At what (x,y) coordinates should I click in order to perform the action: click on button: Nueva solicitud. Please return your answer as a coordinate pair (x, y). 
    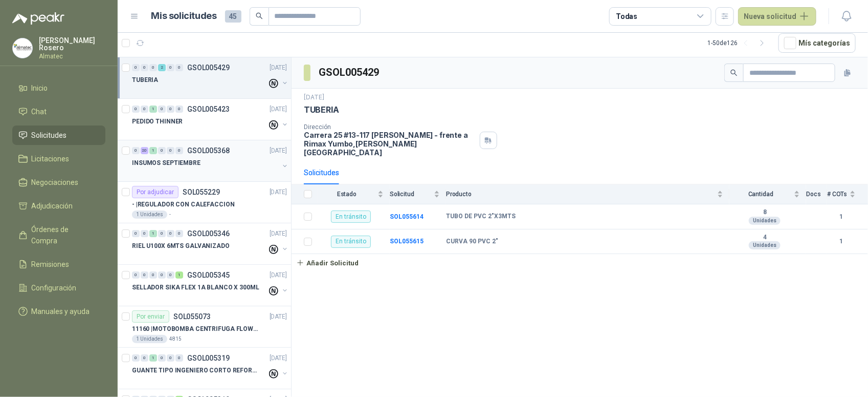
    Looking at the image, I should click on (777, 16).